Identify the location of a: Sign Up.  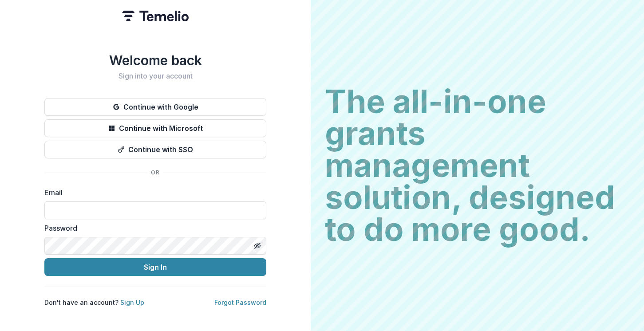
(132, 302).